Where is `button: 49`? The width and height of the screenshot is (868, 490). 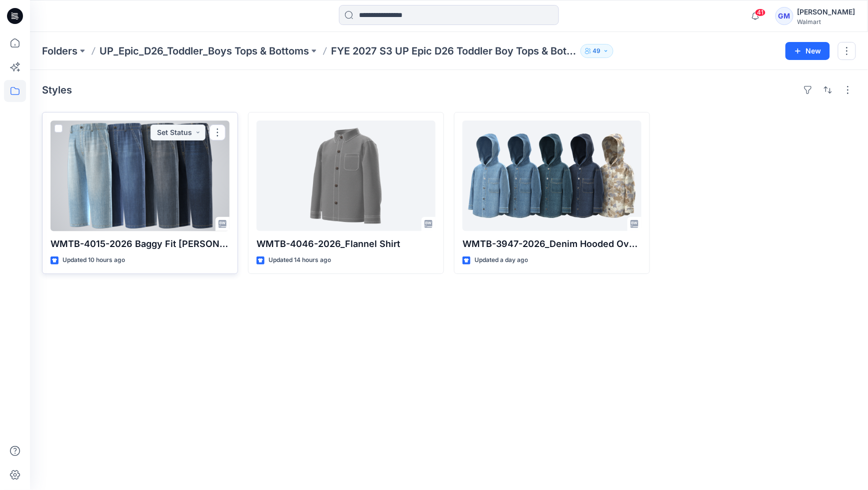
button: 49 is located at coordinates (597, 51).